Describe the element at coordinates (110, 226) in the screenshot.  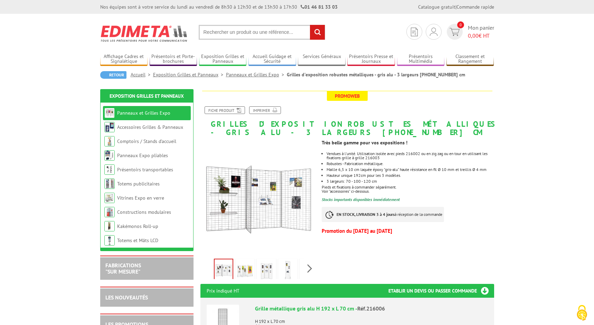
I see `img: Kakémonos Roll-up` at that location.